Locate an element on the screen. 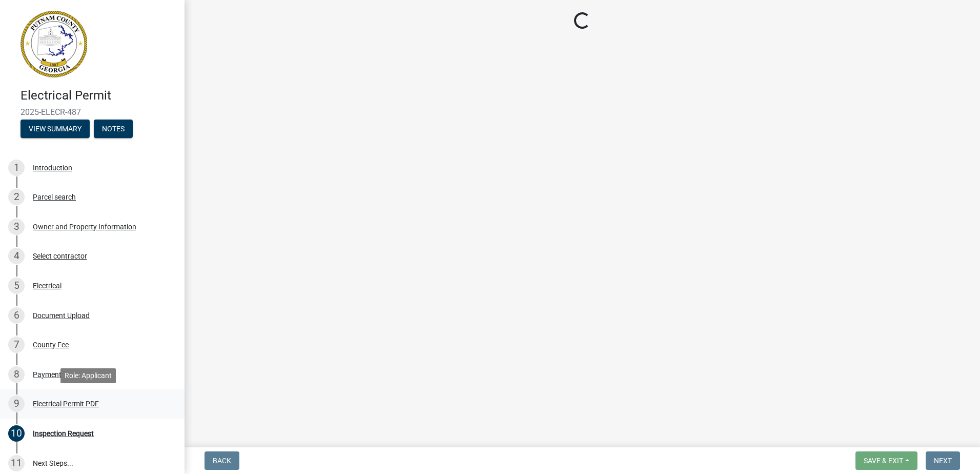  div: 6 is located at coordinates (16, 315).